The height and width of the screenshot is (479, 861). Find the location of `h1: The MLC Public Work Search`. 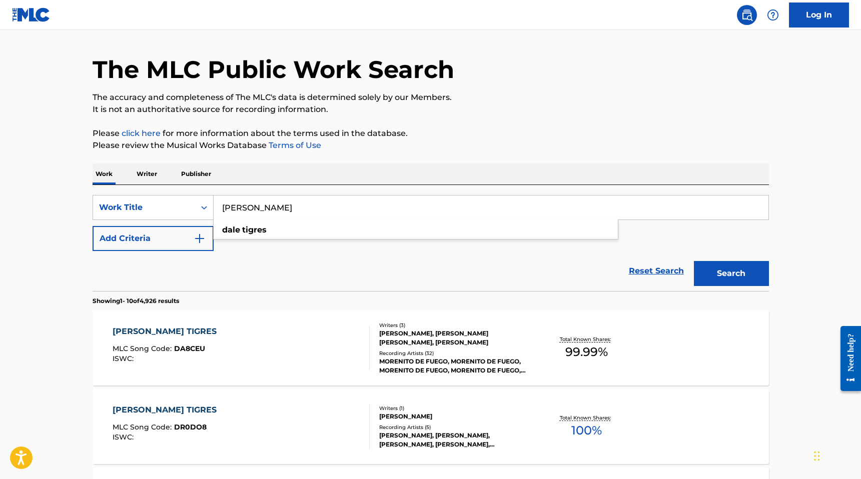

h1: The MLC Public Work Search is located at coordinates (273, 70).